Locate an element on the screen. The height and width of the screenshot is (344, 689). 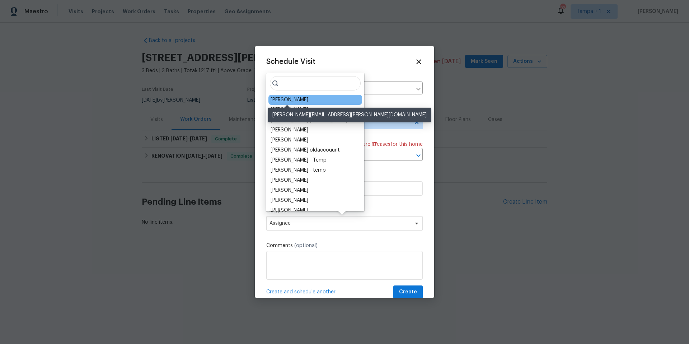
label: Comments is located at coordinates (345, 246).